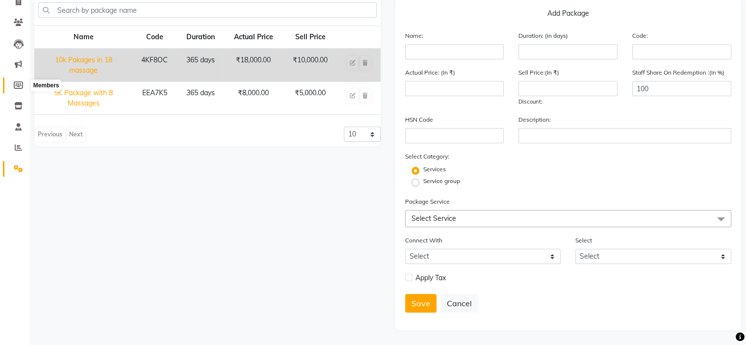 This screenshot has width=746, height=345. I want to click on span: Select Service, so click(433, 218).